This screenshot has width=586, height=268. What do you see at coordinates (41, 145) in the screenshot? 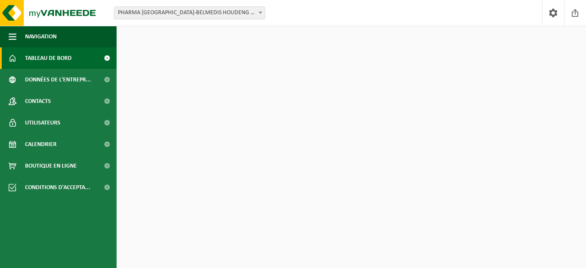
I see `span: Calendrier` at bounding box center [41, 145].